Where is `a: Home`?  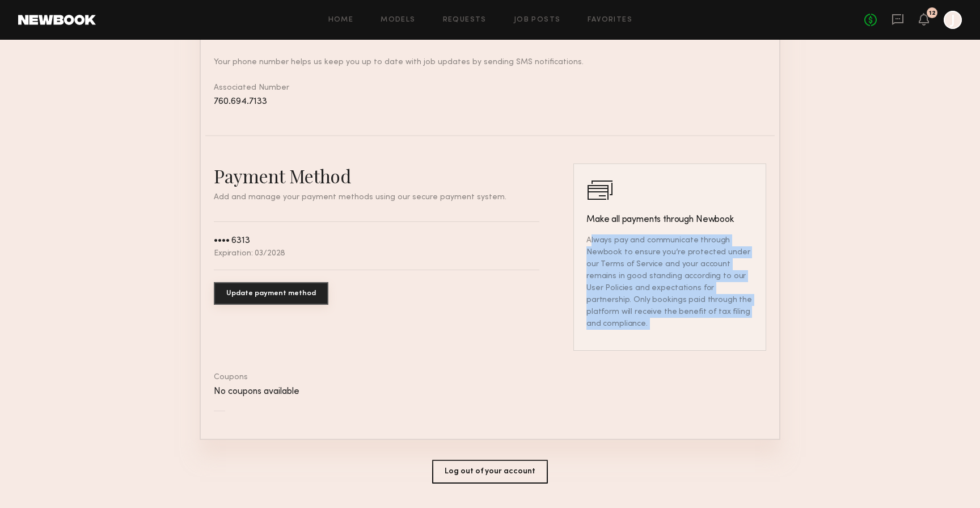 a: Home is located at coordinates (341, 20).